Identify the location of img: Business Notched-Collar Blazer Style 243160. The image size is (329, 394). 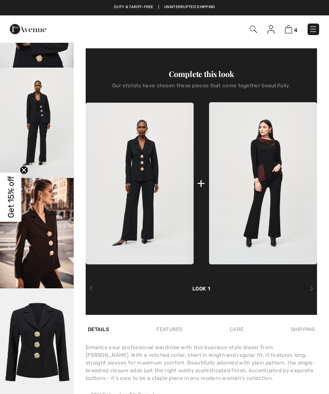
(140, 184).